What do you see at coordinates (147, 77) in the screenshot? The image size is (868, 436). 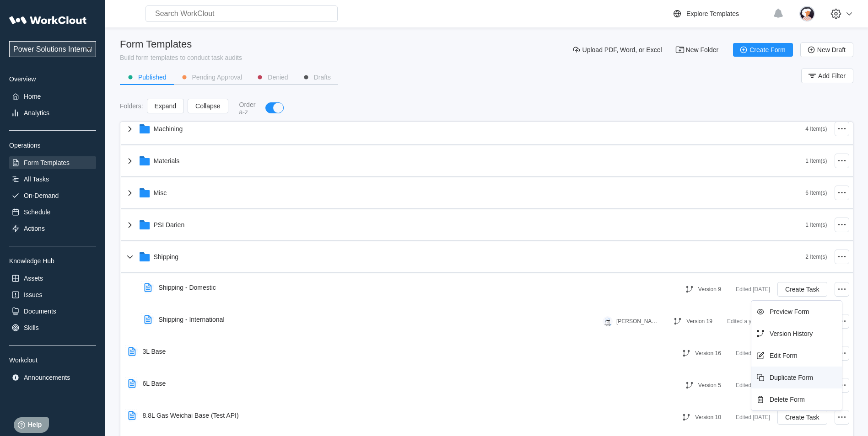 I see `button: Published` at bounding box center [147, 77].